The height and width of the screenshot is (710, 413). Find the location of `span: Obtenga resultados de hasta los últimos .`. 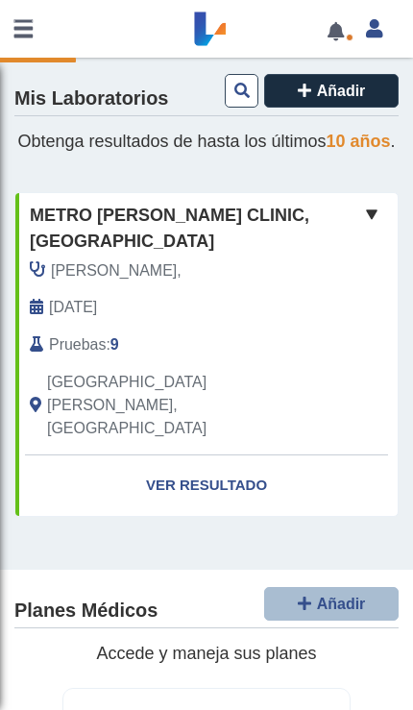

span: Obtenga resultados de hasta los últimos . is located at coordinates (206, 141).